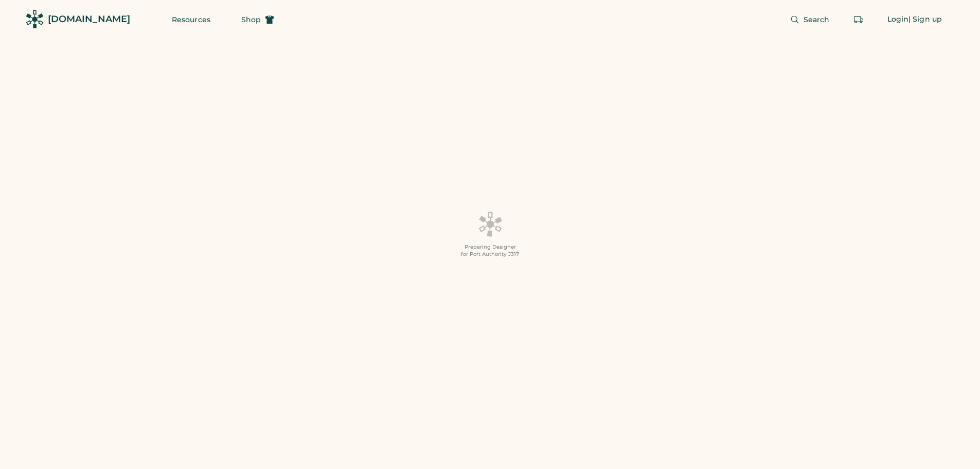 This screenshot has height=469, width=980. I want to click on button: Search, so click(810, 20).